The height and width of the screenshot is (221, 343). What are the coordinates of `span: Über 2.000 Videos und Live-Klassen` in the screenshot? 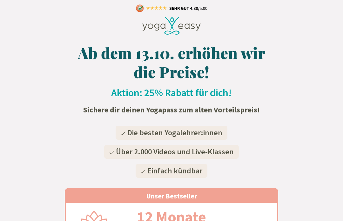 It's located at (175, 152).